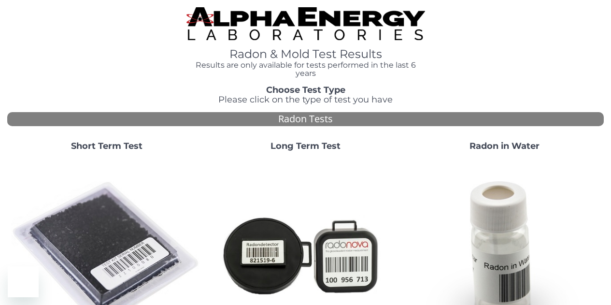 The width and height of the screenshot is (611, 305). What do you see at coordinates (305, 119) in the screenshot?
I see `div: Radon Tests` at bounding box center [305, 119].